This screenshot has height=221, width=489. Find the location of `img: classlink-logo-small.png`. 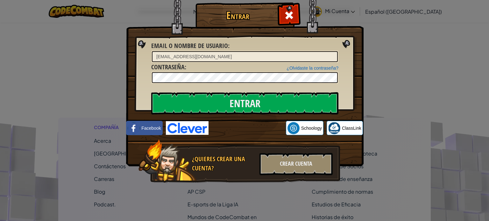

img: classlink-logo-small.png is located at coordinates (335, 128).